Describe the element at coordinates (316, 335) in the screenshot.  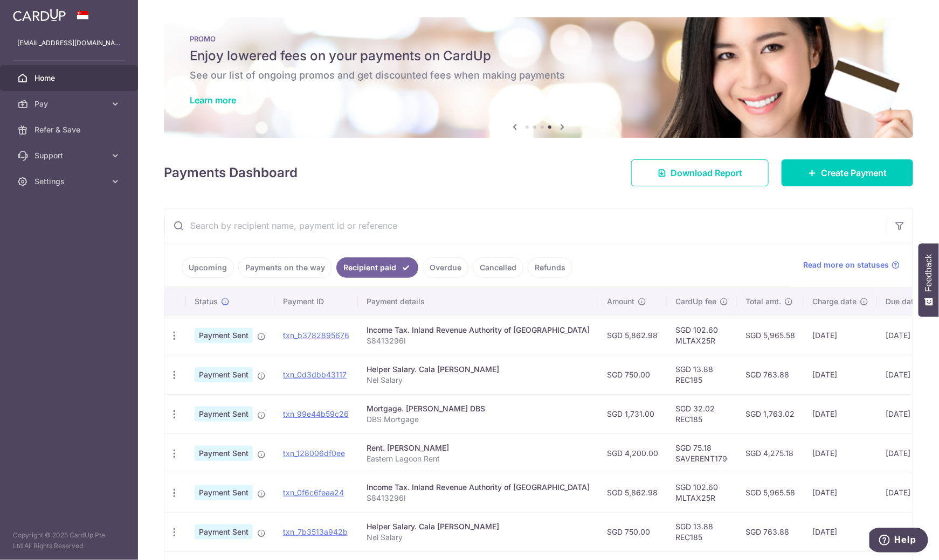
I see `a: txn_b3782895676` at that location.